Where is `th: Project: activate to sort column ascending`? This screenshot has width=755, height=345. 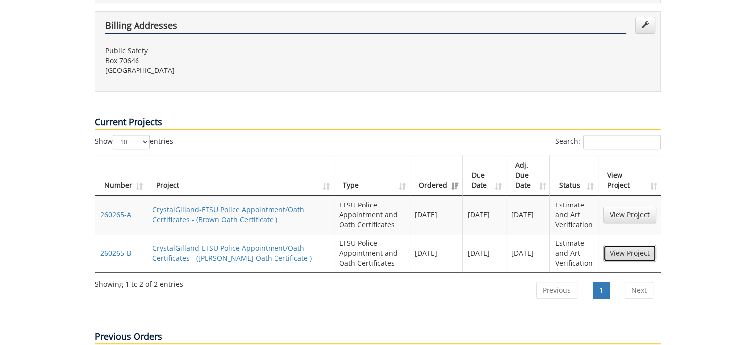
th: Project: activate to sort column ascending is located at coordinates (241, 175).